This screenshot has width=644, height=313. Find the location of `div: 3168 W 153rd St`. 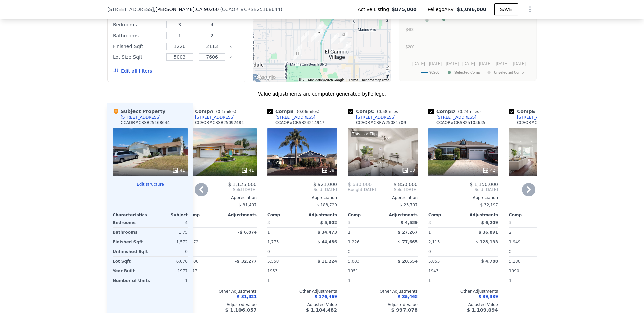

div: 3168 W 153rd St is located at coordinates (344, 38).